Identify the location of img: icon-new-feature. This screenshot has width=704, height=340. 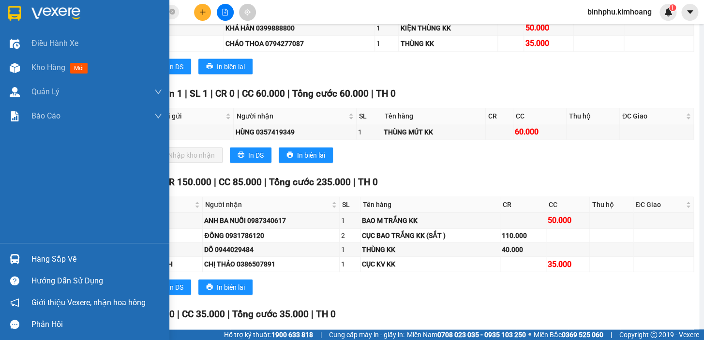
(668, 12).